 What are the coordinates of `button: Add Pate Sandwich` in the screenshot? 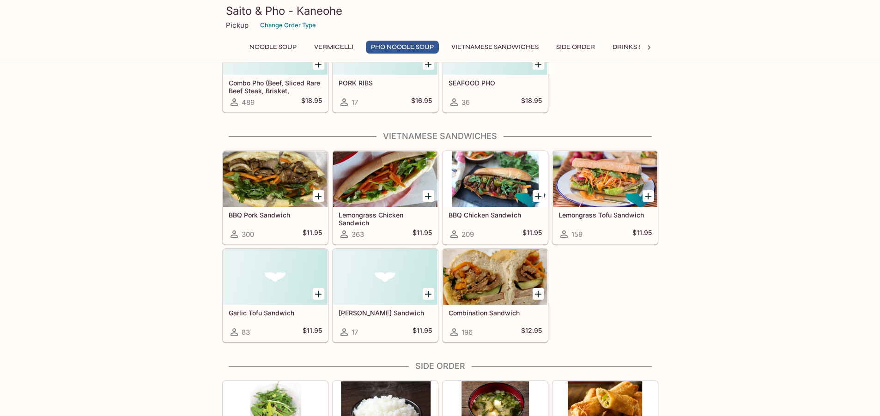 It's located at (428, 294).